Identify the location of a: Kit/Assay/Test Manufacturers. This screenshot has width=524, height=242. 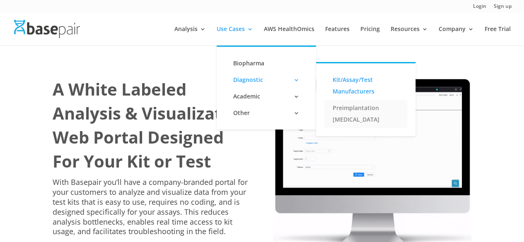
(366, 86).